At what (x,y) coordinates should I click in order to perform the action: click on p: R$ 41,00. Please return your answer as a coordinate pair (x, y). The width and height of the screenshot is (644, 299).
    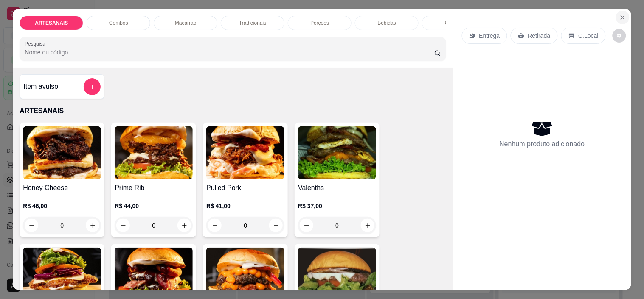
    Looking at the image, I should click on (245, 205).